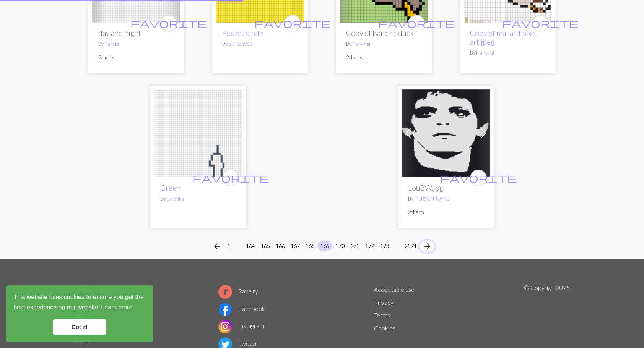  I want to click on span: This website uses cookies to ensure you get the best experience on our website., so click(79, 303).